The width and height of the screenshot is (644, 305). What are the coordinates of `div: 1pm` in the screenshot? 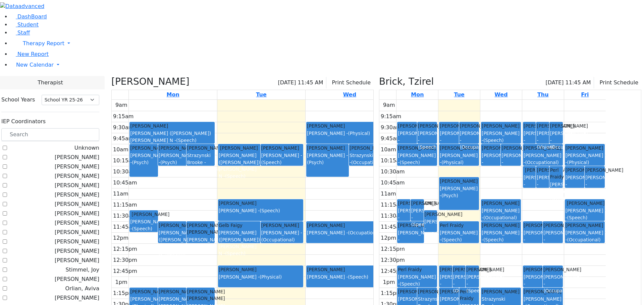 It's located at (122, 282).